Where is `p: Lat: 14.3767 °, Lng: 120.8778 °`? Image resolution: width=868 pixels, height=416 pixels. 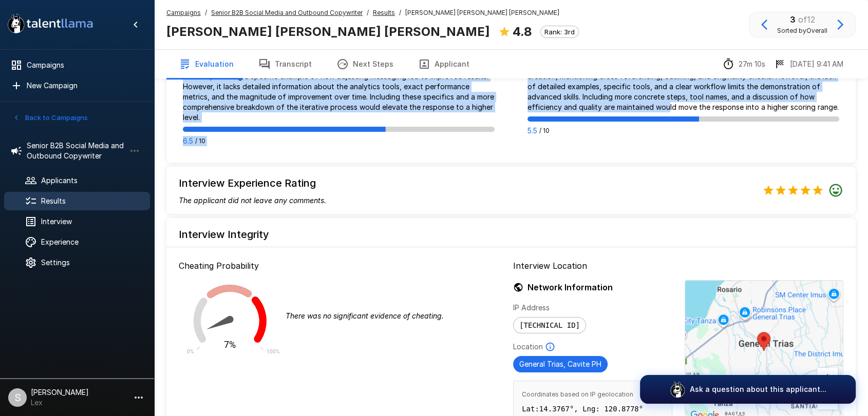 p: Lat: 14.3767 °, Lng: 120.8778 ° is located at coordinates (593, 409).